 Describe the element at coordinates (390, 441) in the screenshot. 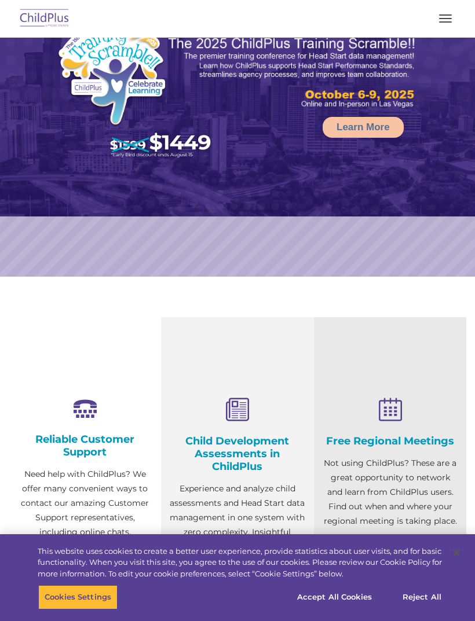

I see `h4: Free Regional Meetings` at that location.